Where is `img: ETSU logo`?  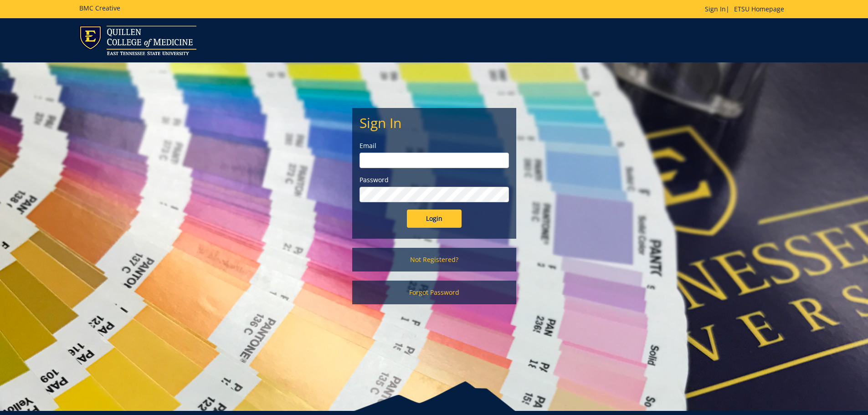
img: ETSU logo is located at coordinates (138, 40).